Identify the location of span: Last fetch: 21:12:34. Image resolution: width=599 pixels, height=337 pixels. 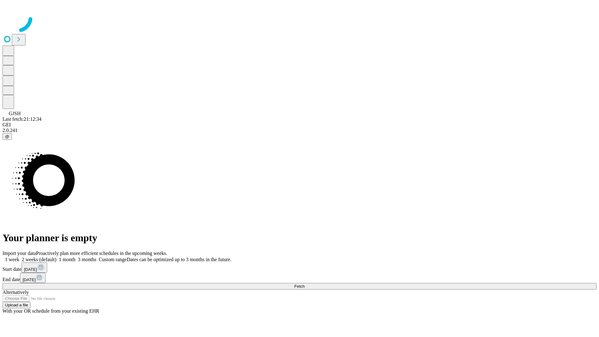
(22, 119).